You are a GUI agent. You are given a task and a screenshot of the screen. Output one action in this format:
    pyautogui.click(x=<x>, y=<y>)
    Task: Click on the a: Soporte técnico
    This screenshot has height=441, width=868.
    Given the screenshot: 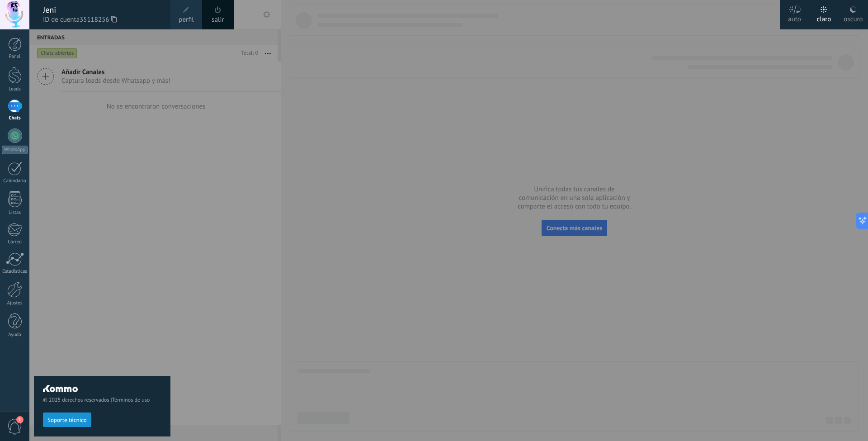 What is the action you would take?
    pyautogui.click(x=67, y=419)
    